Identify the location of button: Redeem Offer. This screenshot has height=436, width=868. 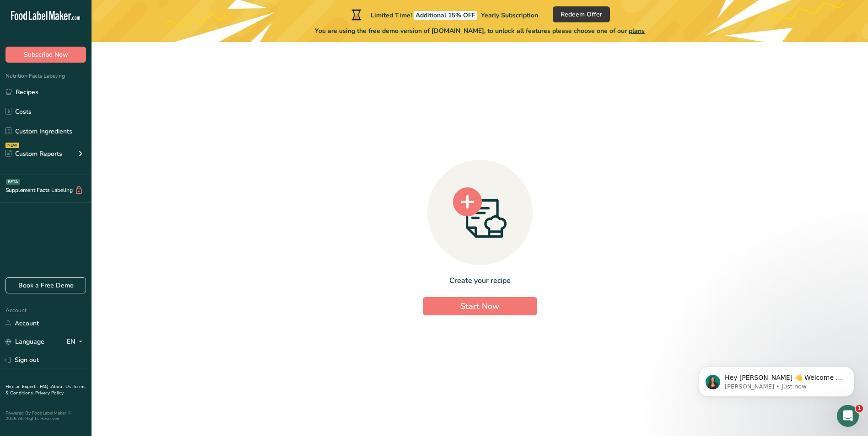
(581, 14).